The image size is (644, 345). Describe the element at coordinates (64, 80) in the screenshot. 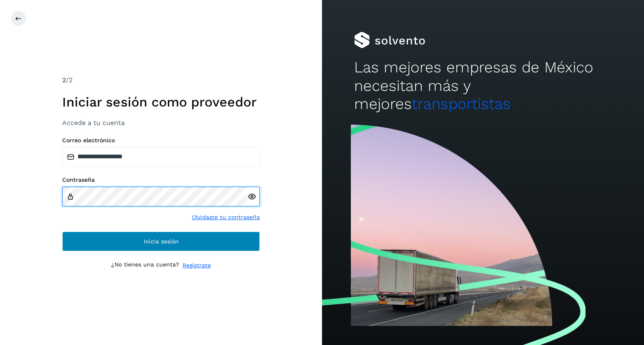

I see `span: 2` at that location.